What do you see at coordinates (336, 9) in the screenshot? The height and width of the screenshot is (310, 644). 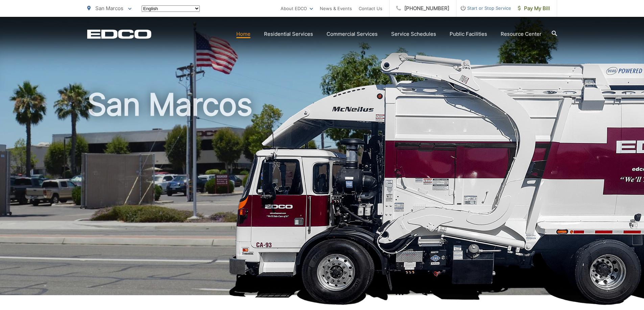 I see `a: News & Events` at bounding box center [336, 9].